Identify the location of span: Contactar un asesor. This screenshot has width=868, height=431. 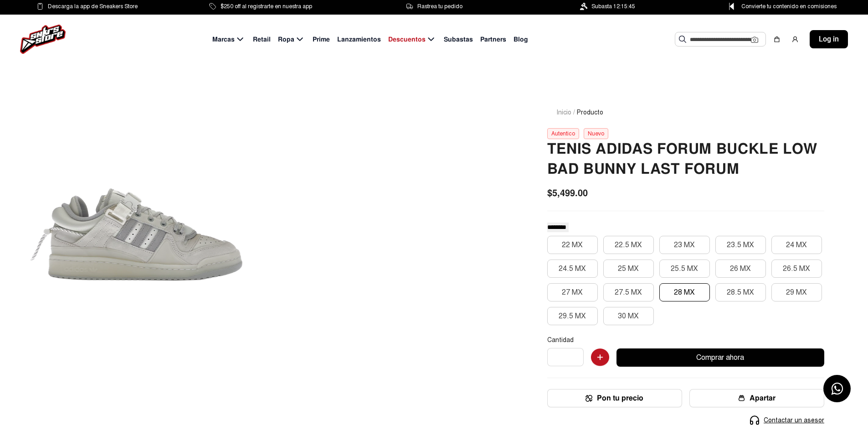
(794, 420).